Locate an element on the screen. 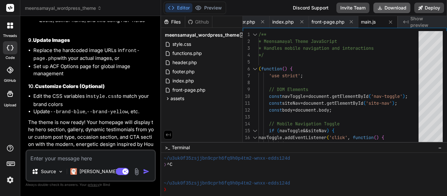 The width and height of the screenshot is (447, 196). span: // Mobile Navigation Toggle is located at coordinates (304, 124).